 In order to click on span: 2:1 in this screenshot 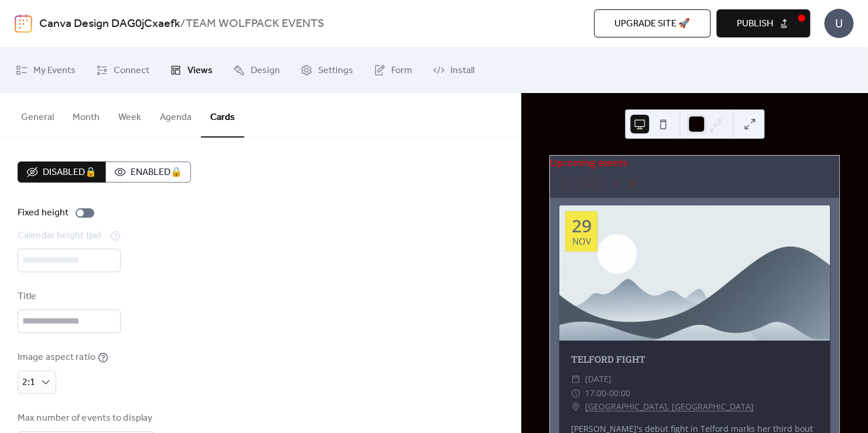, I will do `click(28, 382)`.